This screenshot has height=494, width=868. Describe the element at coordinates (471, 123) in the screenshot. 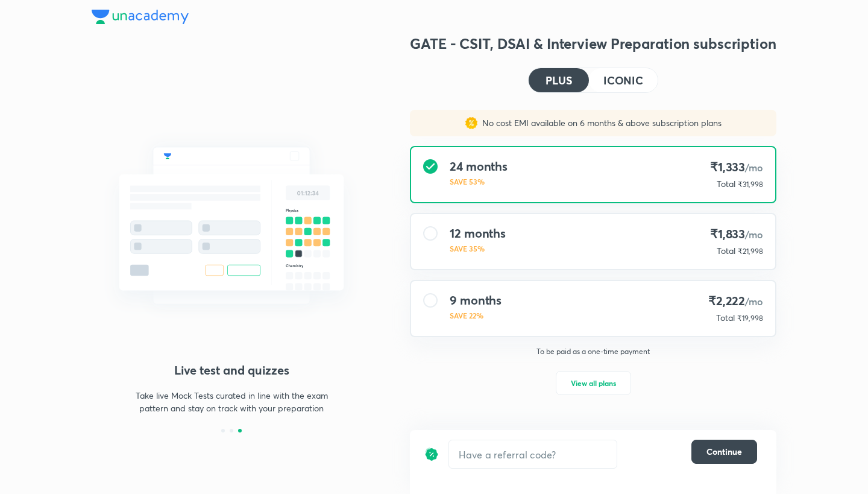

I see `img: sales discount` at that location.